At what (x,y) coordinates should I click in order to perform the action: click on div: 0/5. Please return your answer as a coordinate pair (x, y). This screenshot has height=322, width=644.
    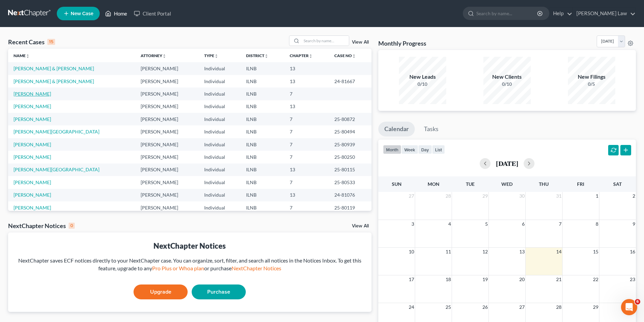
    Looking at the image, I should click on (592, 84).